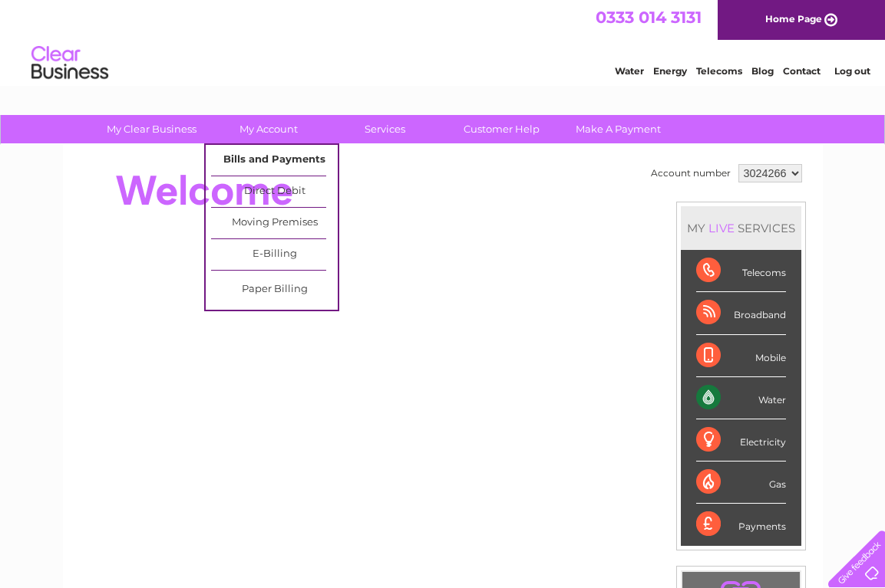 The height and width of the screenshot is (588, 885). Describe the element at coordinates (740, 440) in the screenshot. I see `div: Electricity` at that location.